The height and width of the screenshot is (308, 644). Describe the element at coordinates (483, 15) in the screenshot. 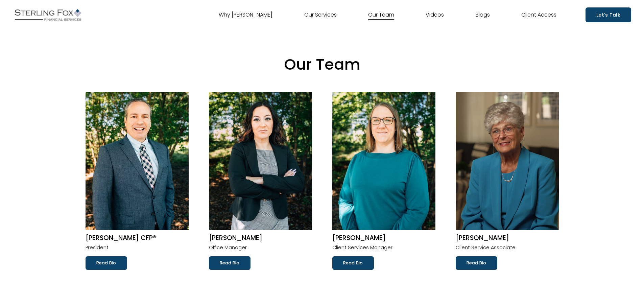

I see `a: Blogs` at that location.